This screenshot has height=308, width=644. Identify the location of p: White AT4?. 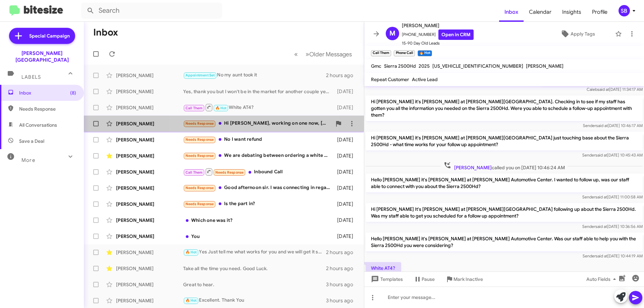
(384, 268).